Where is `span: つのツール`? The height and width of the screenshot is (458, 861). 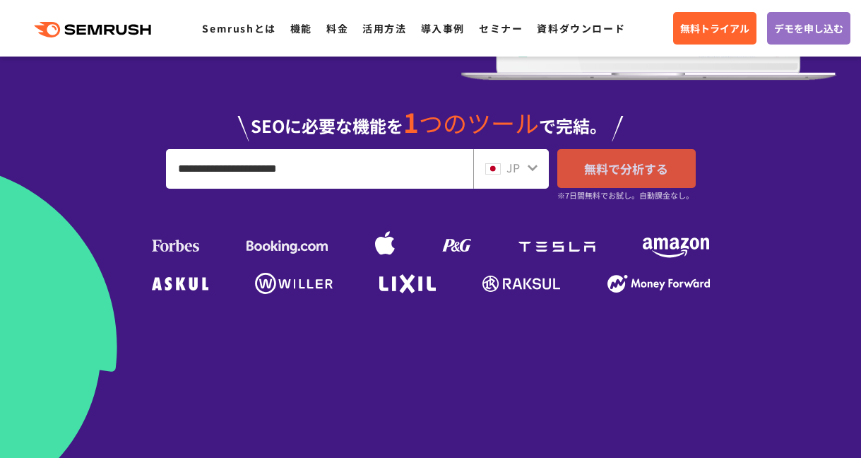 span: つのツール is located at coordinates (479, 122).